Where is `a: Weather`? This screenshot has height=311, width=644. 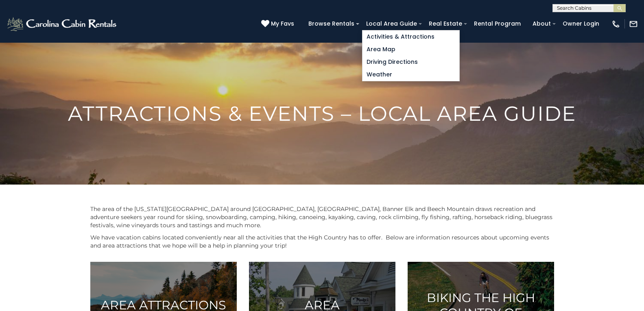
a: Weather is located at coordinates (411, 74).